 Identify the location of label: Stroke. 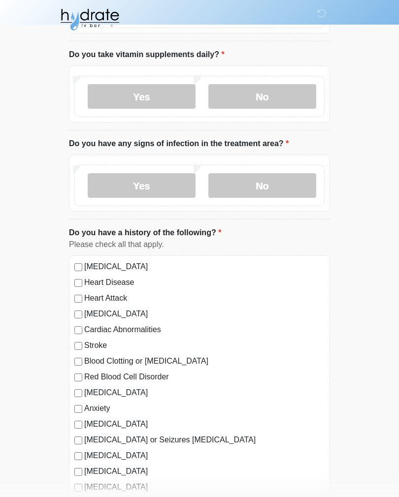
(204, 346).